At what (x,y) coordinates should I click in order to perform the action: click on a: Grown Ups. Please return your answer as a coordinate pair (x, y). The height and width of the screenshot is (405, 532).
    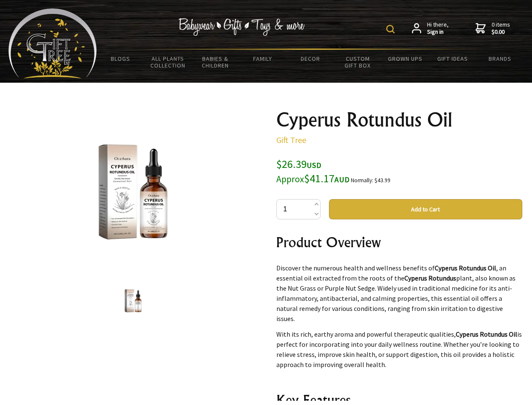
    Looking at the image, I should click on (405, 58).